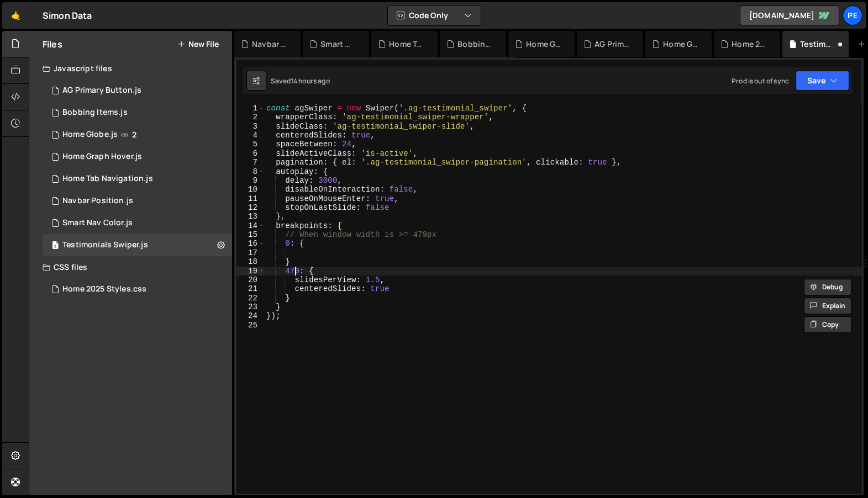 Image resolution: width=868 pixels, height=498 pixels. Describe the element at coordinates (55, 246) in the screenshot. I see `span: 1` at that location.